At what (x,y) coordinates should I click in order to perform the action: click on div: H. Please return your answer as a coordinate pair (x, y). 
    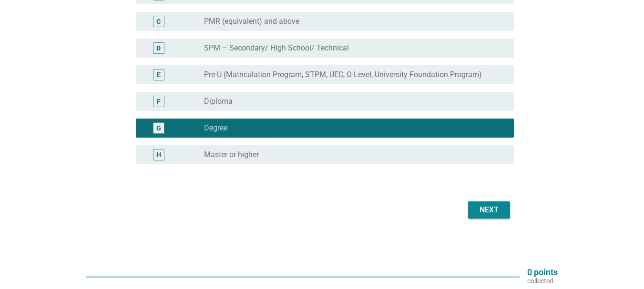
    Looking at the image, I should click on (159, 155).